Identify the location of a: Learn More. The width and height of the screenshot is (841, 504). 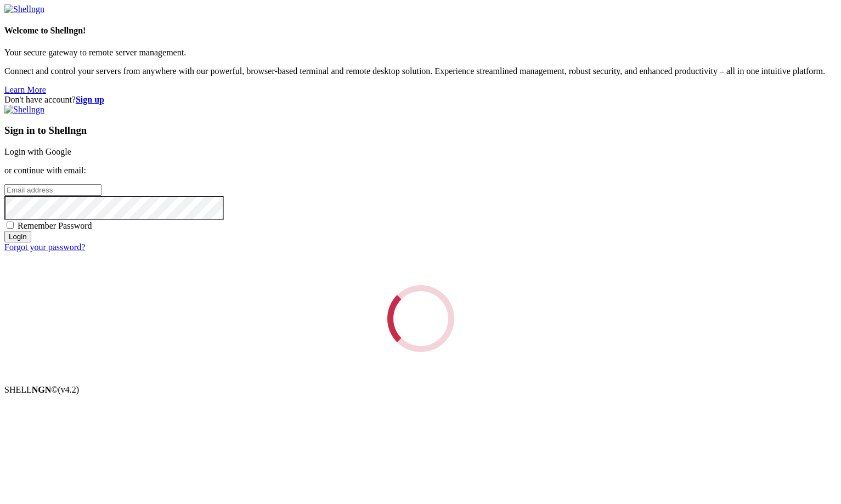
(25, 89).